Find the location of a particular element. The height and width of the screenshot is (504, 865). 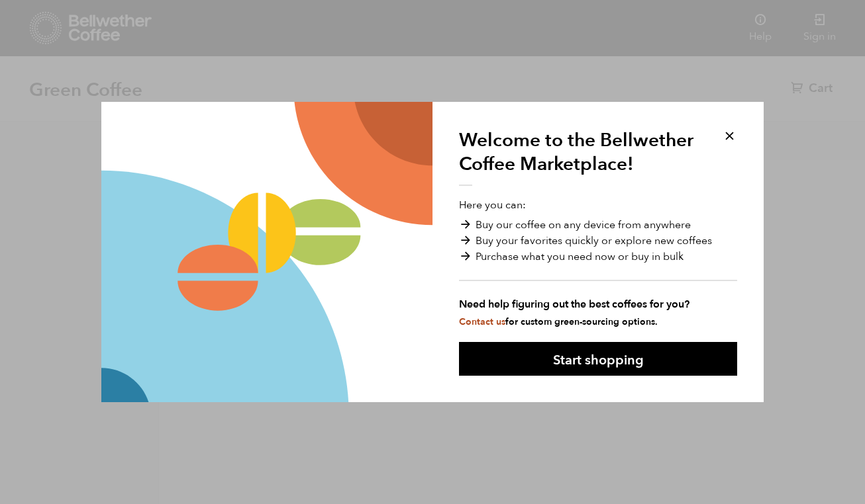

strong: Need help figuring out the best coffees for you? is located at coordinates (598, 305).